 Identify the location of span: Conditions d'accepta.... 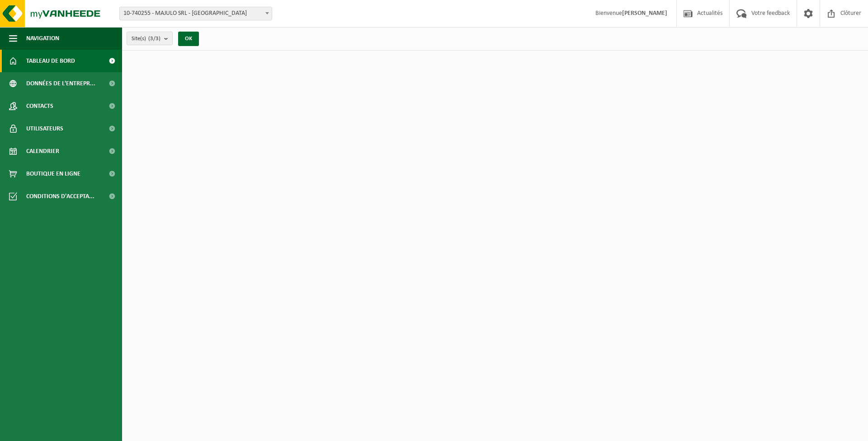
(60, 196).